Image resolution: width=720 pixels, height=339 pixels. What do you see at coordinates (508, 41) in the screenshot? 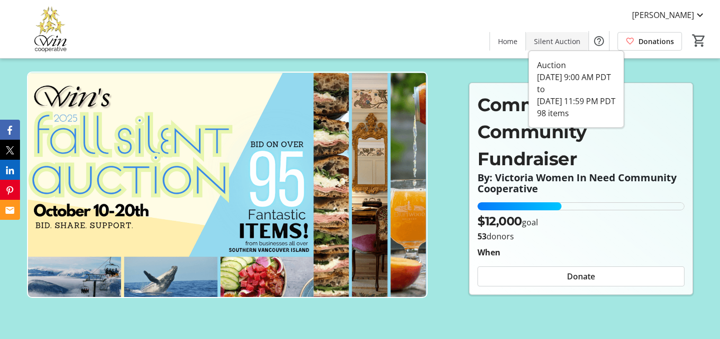
I see `a: Home` at bounding box center [508, 41].